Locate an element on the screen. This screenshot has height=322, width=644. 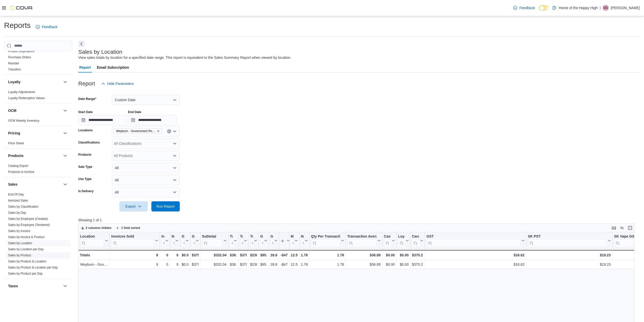
span: Sales by Location is located at coordinates (20, 243).